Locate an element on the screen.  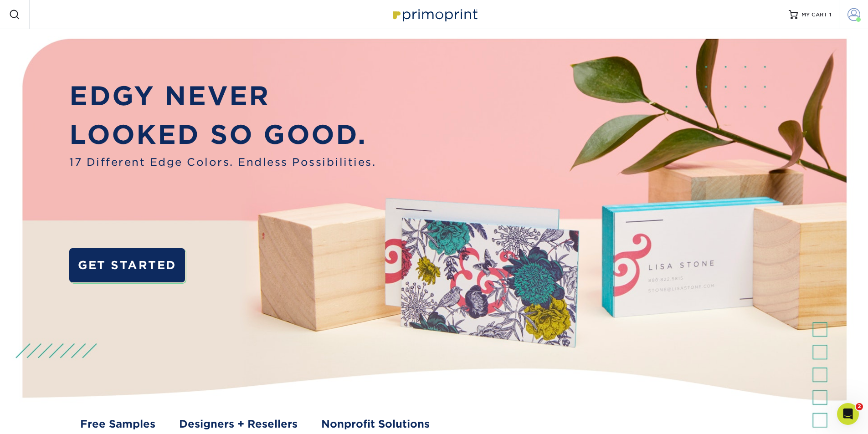
p: EDGY NEVER is located at coordinates (222, 96).